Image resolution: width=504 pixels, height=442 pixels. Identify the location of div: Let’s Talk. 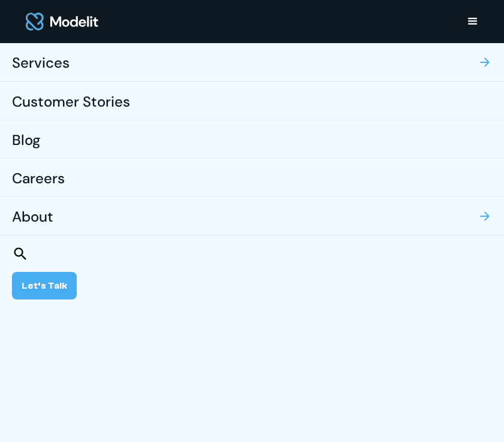
(44, 286).